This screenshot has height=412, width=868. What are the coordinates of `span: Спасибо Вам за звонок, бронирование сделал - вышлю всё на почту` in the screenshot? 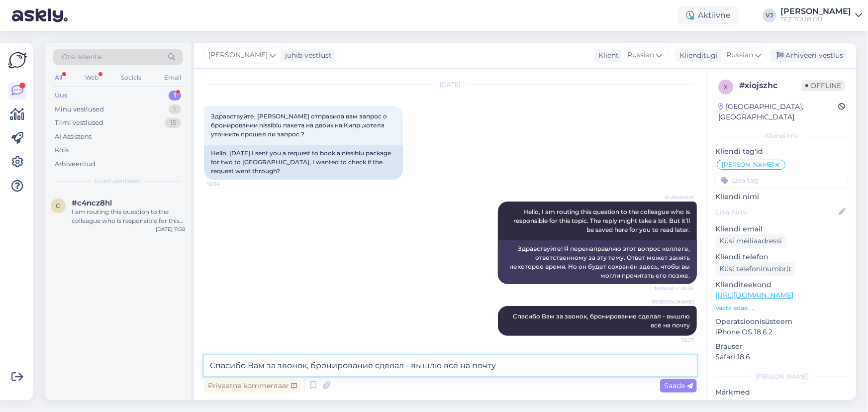 It's located at (602, 320).